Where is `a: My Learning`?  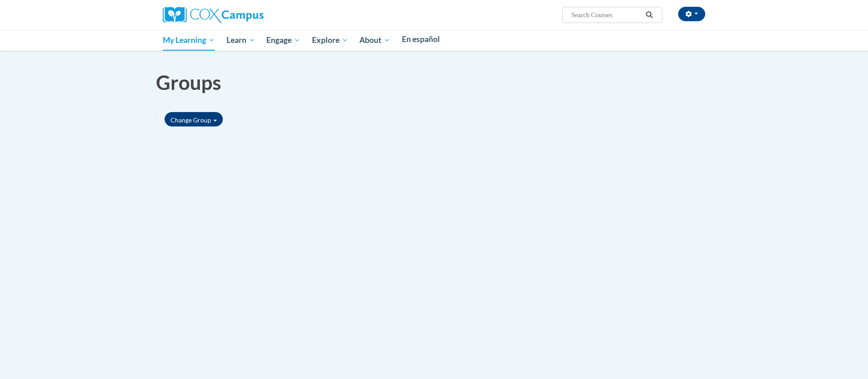 a: My Learning is located at coordinates (188, 40).